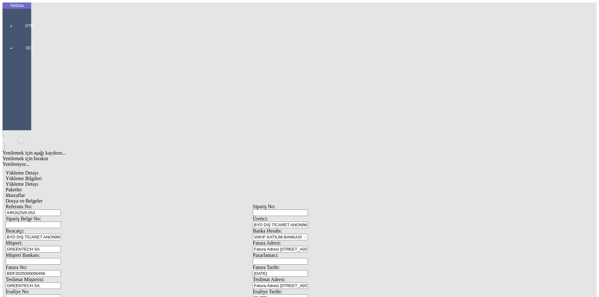  Describe the element at coordinates (267, 243) in the screenshot. I see `span: Fatura Adresi:` at that location.